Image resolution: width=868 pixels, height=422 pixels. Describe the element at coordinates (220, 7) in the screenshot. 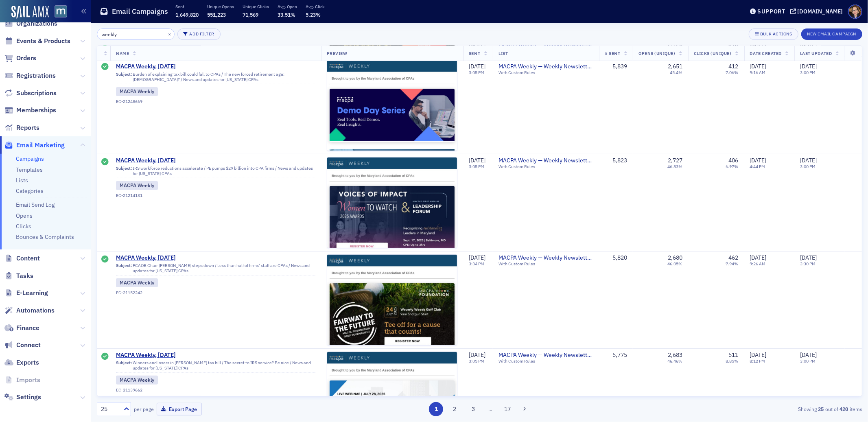

I see `p: Unique Opens` at that location.